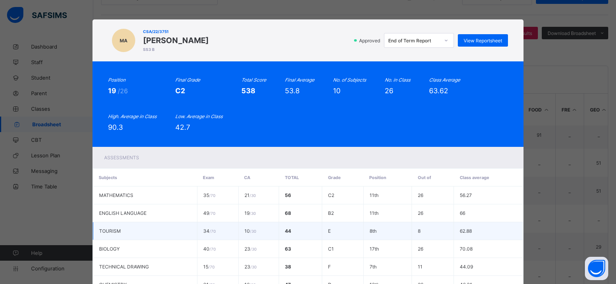 The image size is (616, 284). What do you see at coordinates (132, 116) in the screenshot?
I see `i: High. Average in Class` at bounding box center [132, 116].